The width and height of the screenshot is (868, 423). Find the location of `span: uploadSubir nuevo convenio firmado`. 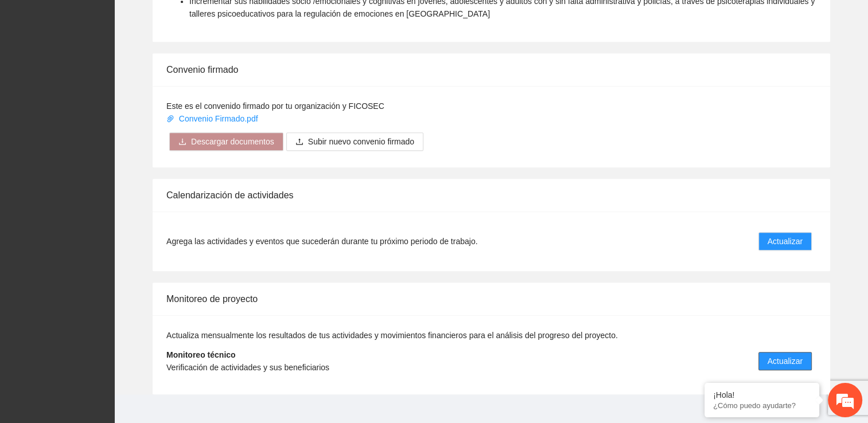

span: uploadSubir nuevo convenio firmado is located at coordinates (354, 142).